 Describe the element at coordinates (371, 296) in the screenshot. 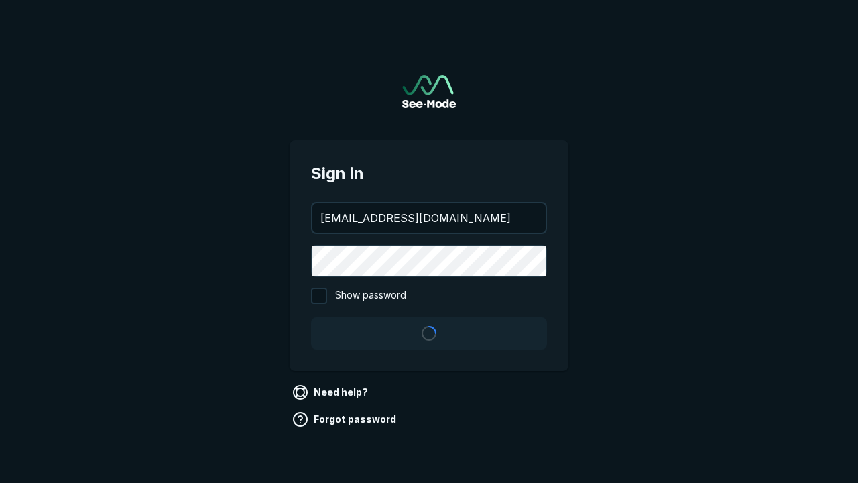

I see `span: Show password` at that location.